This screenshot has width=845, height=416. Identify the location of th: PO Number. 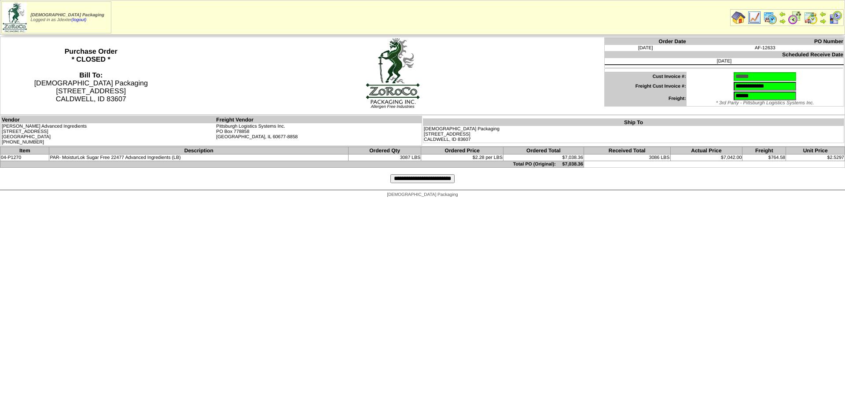
(765, 41).